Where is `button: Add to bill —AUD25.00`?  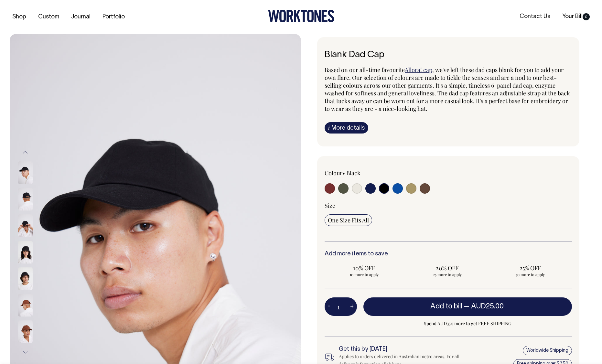 button: Add to bill —AUD25.00 is located at coordinates (468, 306).